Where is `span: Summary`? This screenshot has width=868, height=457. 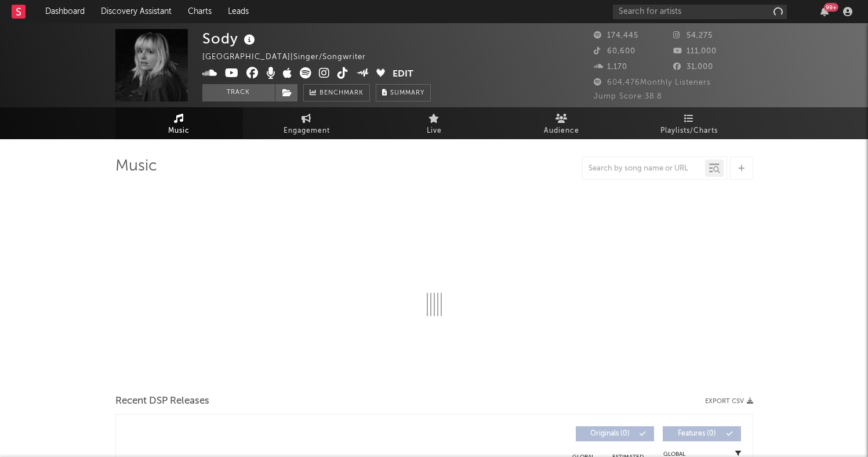
span: Summary is located at coordinates (407, 93).